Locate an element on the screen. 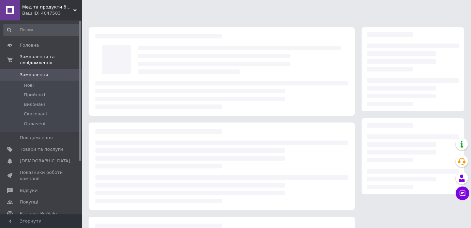 The width and height of the screenshot is (471, 228). span: Мед та продукти бджільництва is located at coordinates (48, 7).